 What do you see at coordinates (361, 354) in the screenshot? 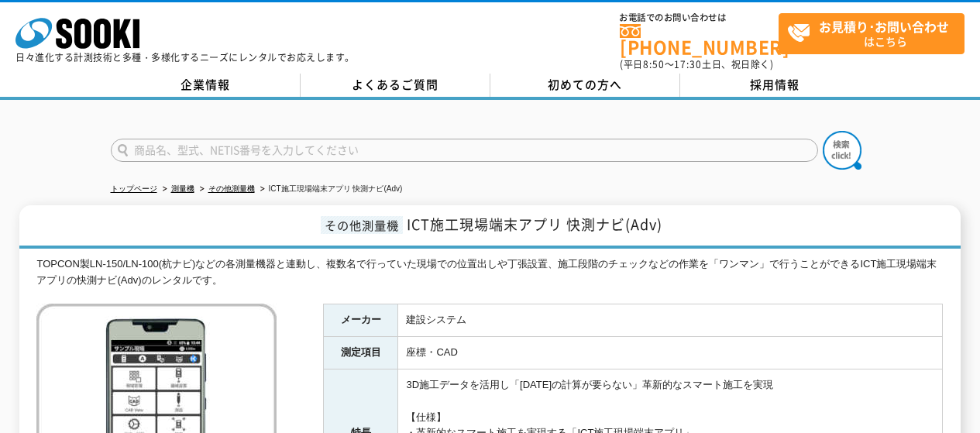
I see `th: 測定項目` at bounding box center [361, 354].